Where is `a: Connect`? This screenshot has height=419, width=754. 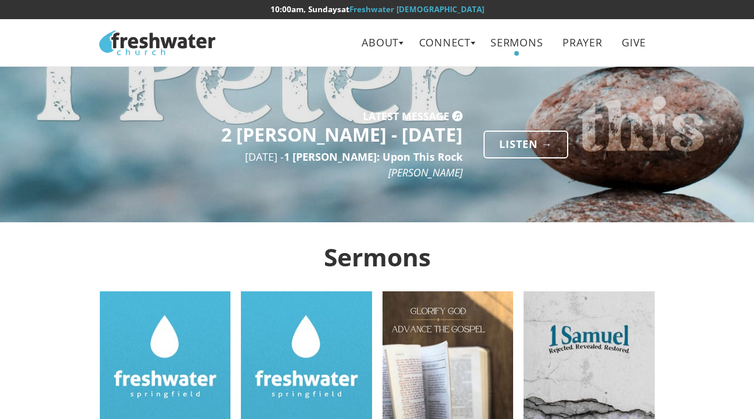 a: Connect is located at coordinates (444, 42).